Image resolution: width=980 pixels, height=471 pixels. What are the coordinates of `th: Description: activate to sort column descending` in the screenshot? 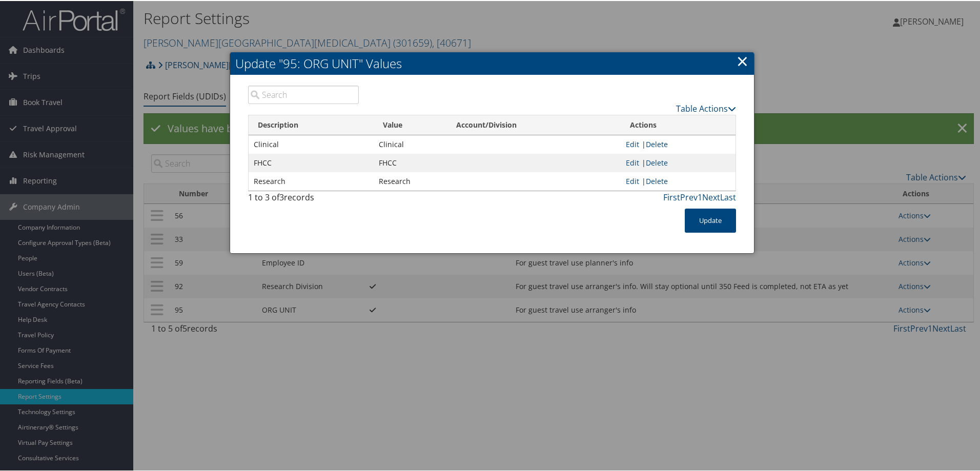 It's located at (311, 124).